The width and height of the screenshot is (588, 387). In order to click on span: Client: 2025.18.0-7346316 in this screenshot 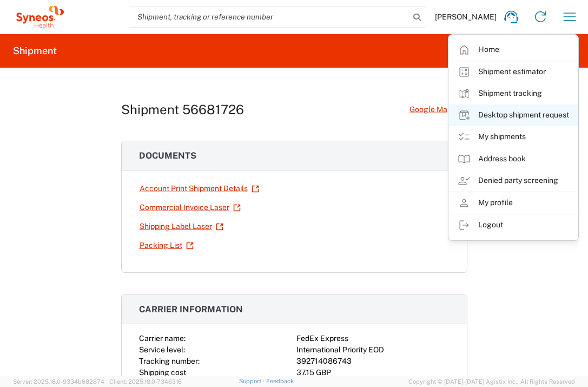, I will do `click(146, 381)`.